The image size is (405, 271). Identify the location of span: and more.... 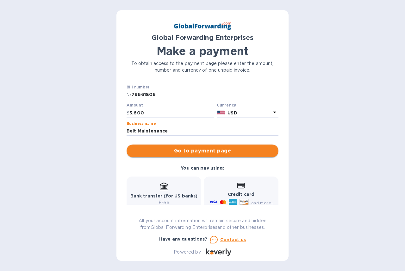
(263, 202).